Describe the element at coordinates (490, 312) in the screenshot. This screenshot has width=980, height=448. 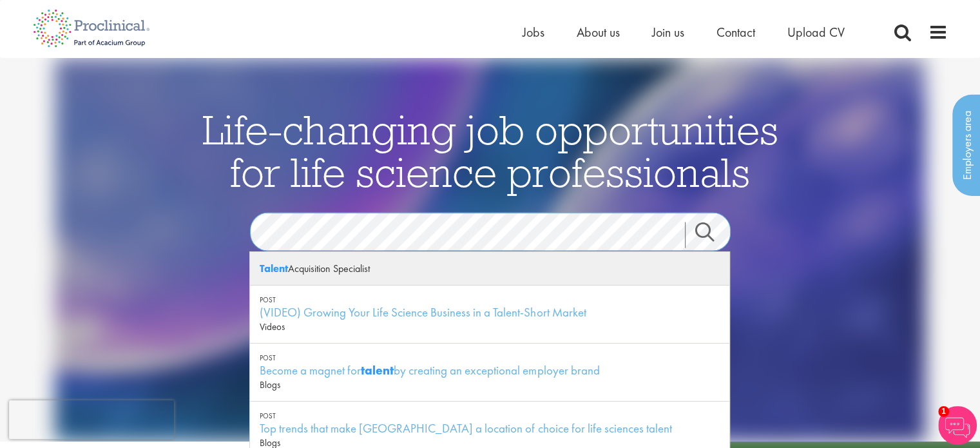
I see `div: (VIDEO) Growing Your Life Science Business in a Talent-Short Market` at that location.